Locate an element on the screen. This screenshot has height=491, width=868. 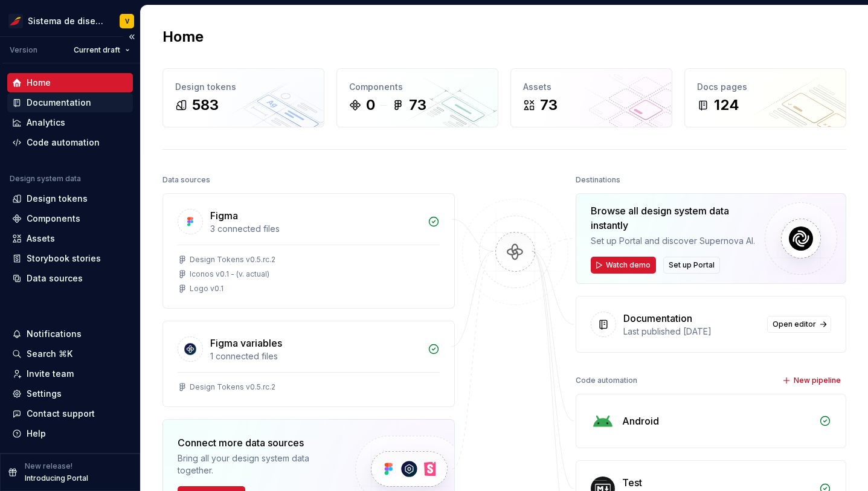
a: Design tokens is located at coordinates (70, 199).